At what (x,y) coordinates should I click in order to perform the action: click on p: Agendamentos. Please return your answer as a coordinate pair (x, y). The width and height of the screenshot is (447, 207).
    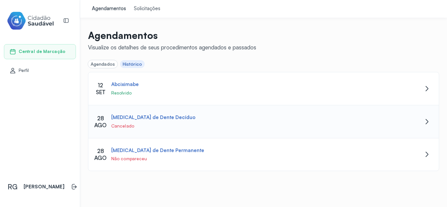
    Looking at the image, I should click on (172, 35).